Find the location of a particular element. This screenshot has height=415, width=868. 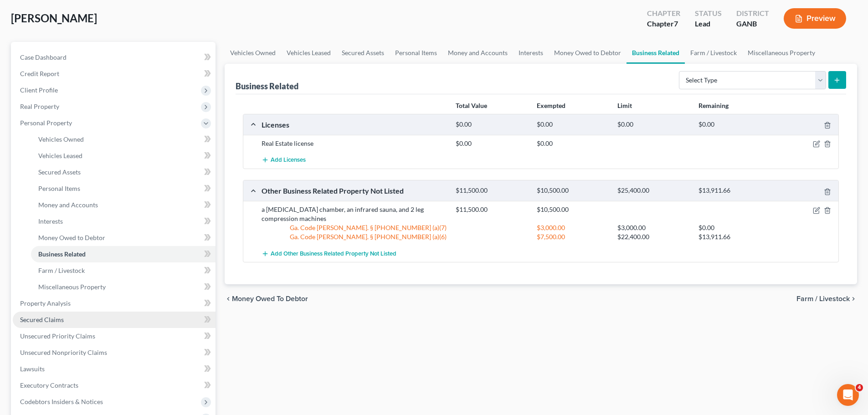

span: Interests is located at coordinates (51, 220).